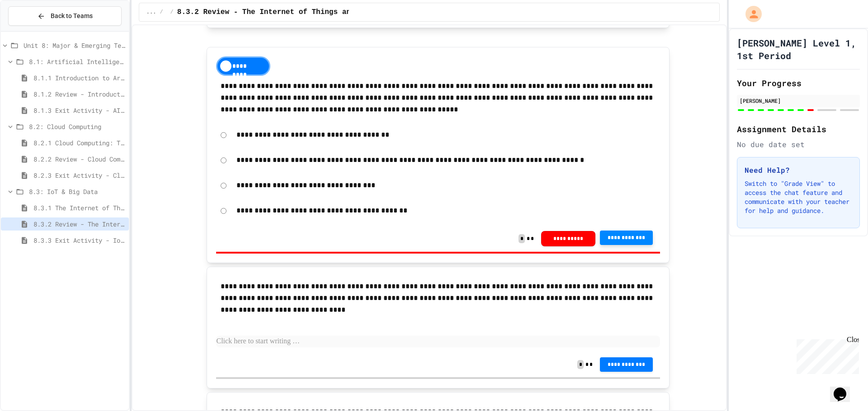 The width and height of the screenshot is (868, 411). What do you see at coordinates (798, 170) in the screenshot?
I see `h3: Need Help?` at bounding box center [798, 170].